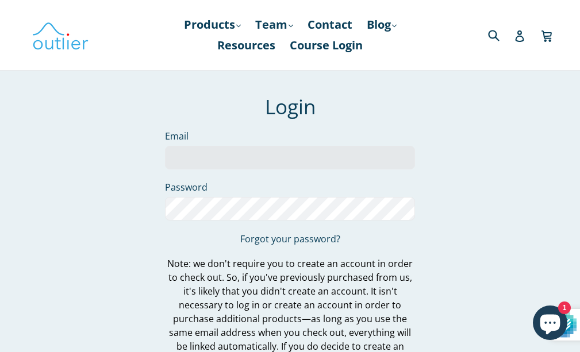  What do you see at coordinates (212, 25) in the screenshot?
I see `a: Products` at bounding box center [212, 25].